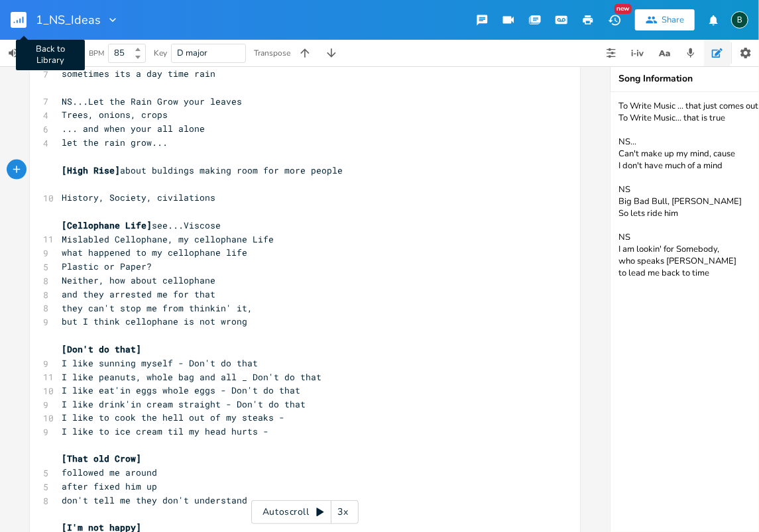 The width and height of the screenshot is (759, 532). I want to click on div: Share, so click(672, 20).